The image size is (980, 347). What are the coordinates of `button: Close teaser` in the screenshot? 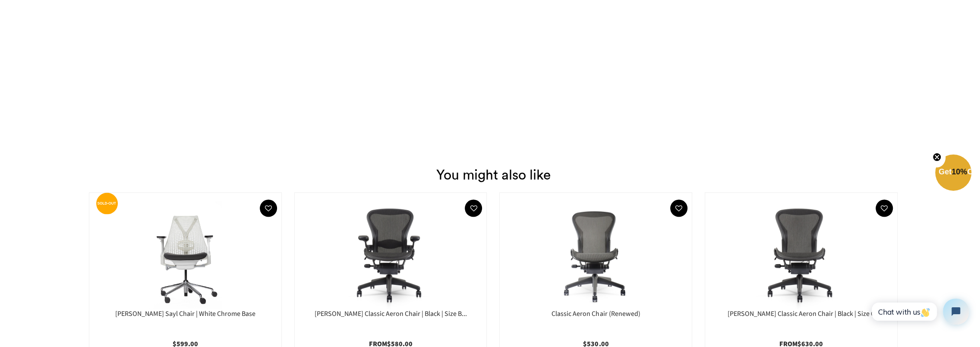 It's located at (937, 157).